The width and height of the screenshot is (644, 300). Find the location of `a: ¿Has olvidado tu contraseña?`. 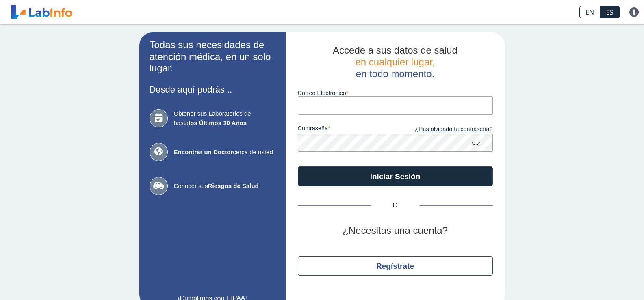

a: ¿Has olvidado tu contraseña? is located at coordinates (444, 130).